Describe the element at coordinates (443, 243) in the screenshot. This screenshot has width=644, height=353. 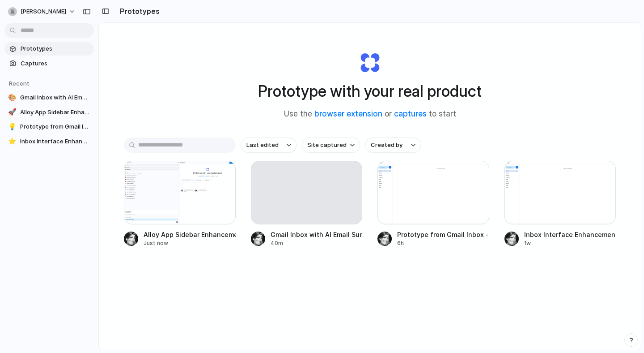
I see `div: 6h` at that location.